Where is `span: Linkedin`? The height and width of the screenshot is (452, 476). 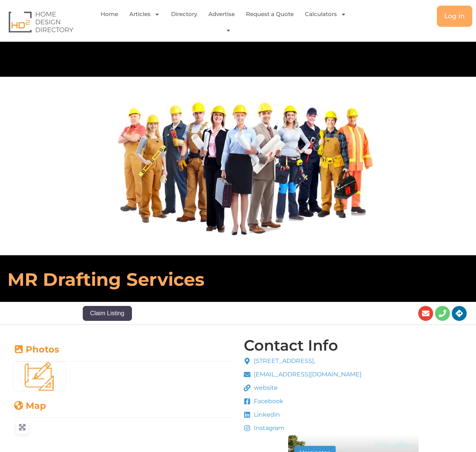 span: Linkedin is located at coordinates (266, 415).